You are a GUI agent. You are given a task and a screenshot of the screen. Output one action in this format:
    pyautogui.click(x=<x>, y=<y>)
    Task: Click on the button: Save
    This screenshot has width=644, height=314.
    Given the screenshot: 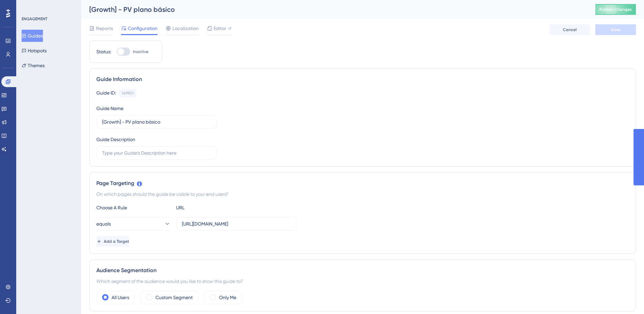 What is the action you would take?
    pyautogui.click(x=616, y=29)
    